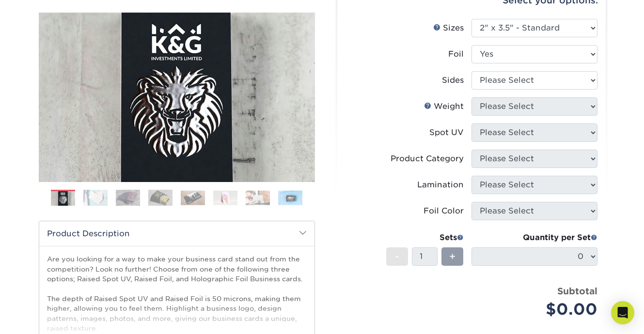 Image resolution: width=644 pixels, height=334 pixels. What do you see at coordinates (538, 309) in the screenshot?
I see `div: $0.00` at bounding box center [538, 309].